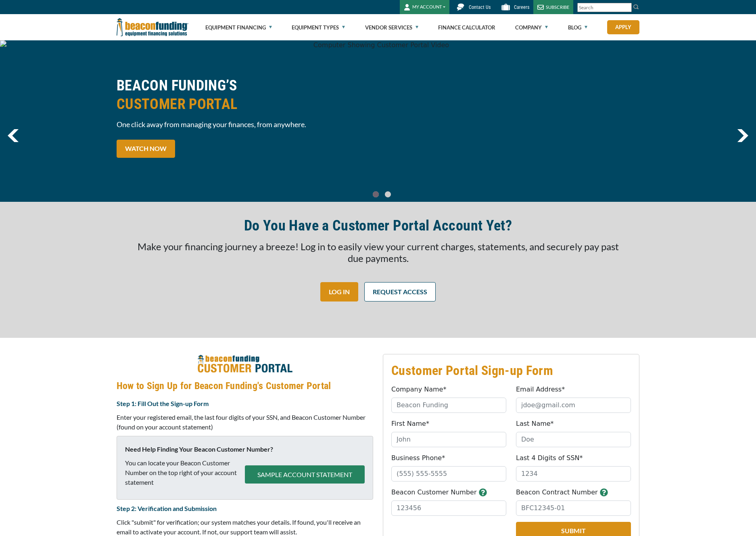 Image resolution: width=756 pixels, height=536 pixels. I want to click on input: jdoe@gmail.com, so click(573, 405).